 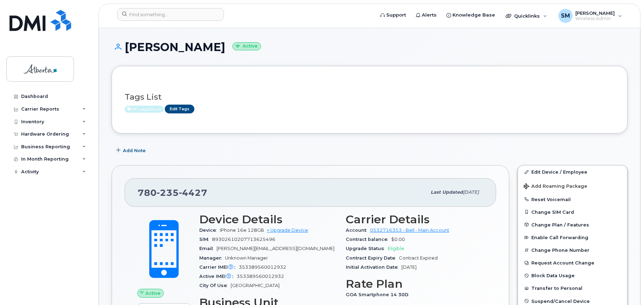 What do you see at coordinates (573, 262) in the screenshot?
I see `button: Request Account Change` at bounding box center [573, 262].